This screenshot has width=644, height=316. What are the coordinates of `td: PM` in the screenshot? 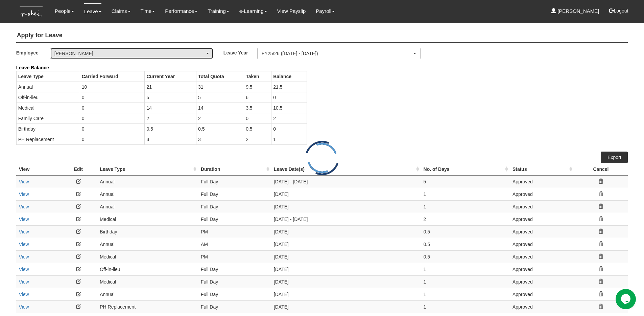 It's located at (235, 231).